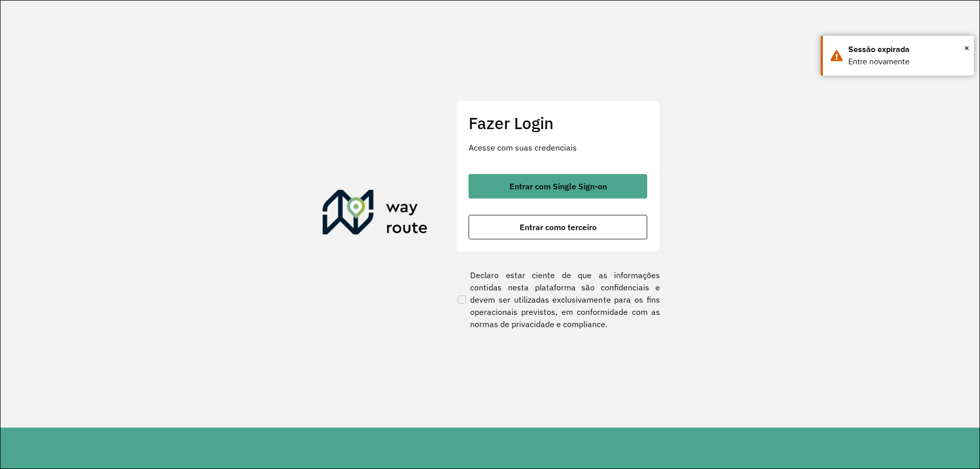 The image size is (980, 469). Describe the element at coordinates (558, 227) in the screenshot. I see `span: Entrar como terceiro` at that location.